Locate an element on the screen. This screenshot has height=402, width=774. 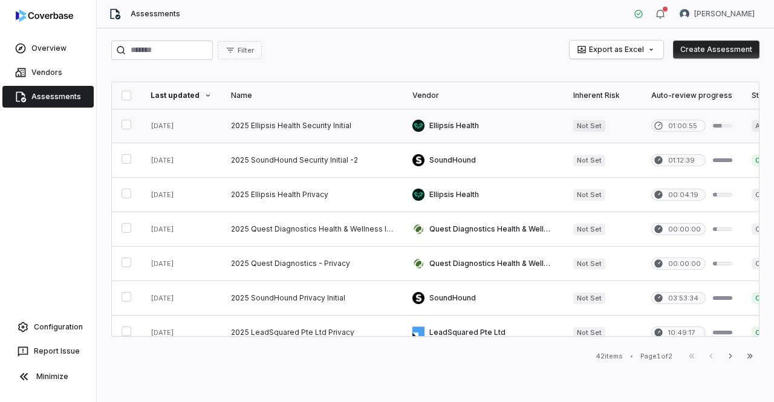
a: Overview is located at coordinates (48, 48).